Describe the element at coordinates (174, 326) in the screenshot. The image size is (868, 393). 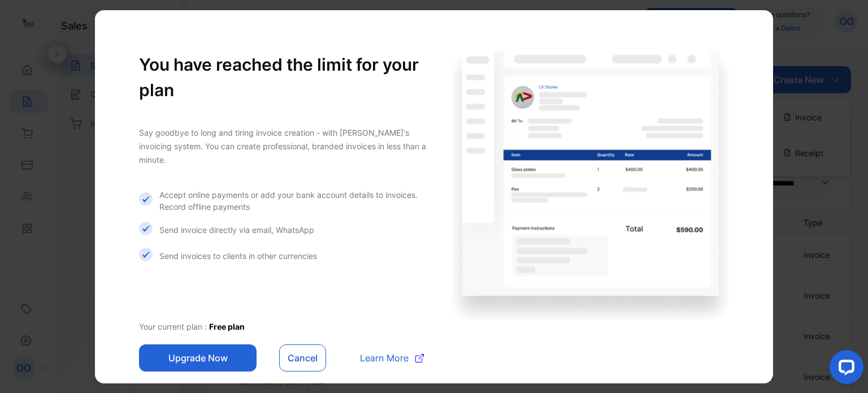
I see `span: Your current plan :` at that location.